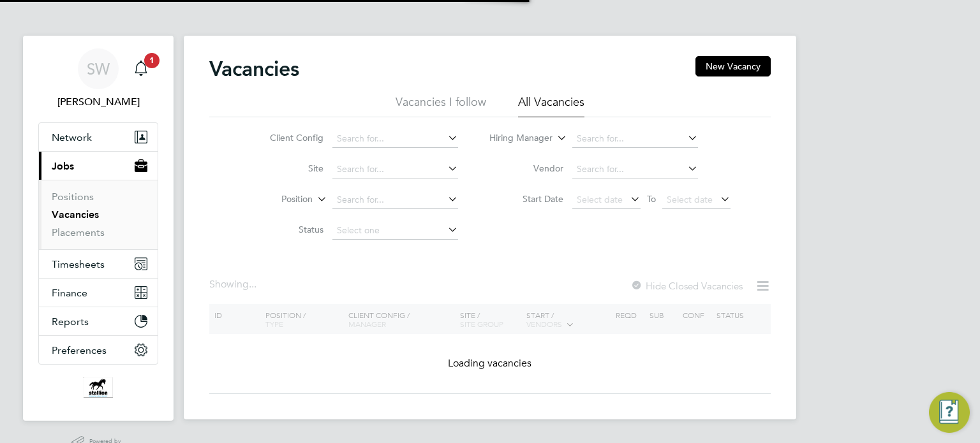 The height and width of the screenshot is (443, 980). Describe the element at coordinates (687, 285) in the screenshot. I see `label: Hide Closed Vacancies` at that location.